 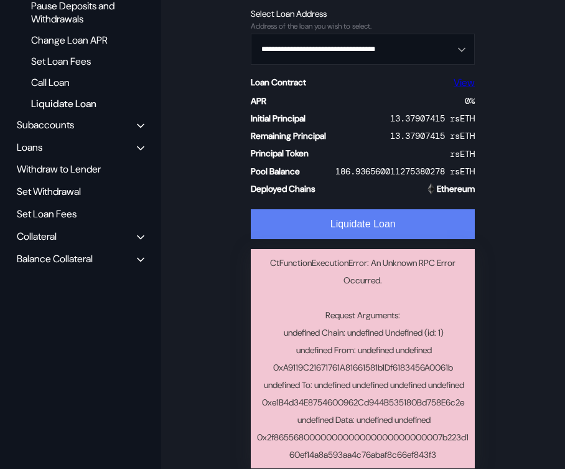 What do you see at coordinates (77, 40) in the screenshot?
I see `div: Change Loan APR` at bounding box center [77, 40].